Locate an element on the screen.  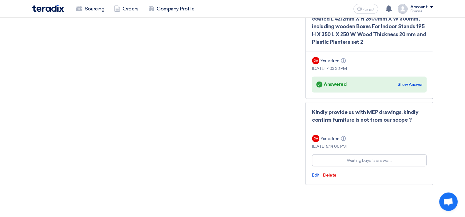
div: Kindly provide us with MEP drawings, kindly confirm furniture is not from our scope ? is located at coordinates (369, 116).